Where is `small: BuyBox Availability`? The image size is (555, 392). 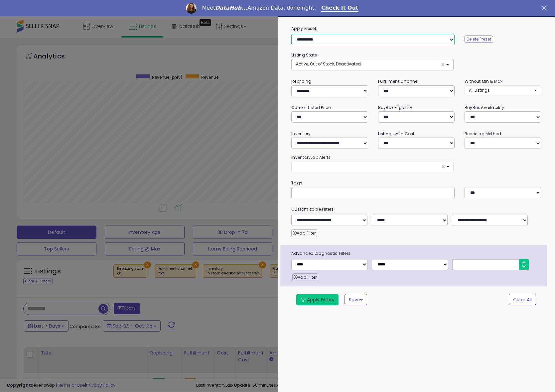 small: BuyBox Availability is located at coordinates (484, 107).